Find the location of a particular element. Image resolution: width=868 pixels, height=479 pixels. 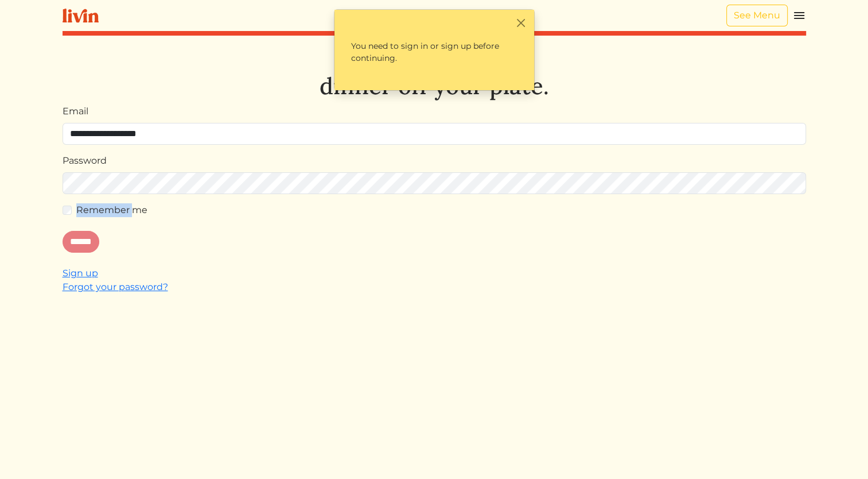

img: livin-logo-a0d97d1a881af30f6274990eb6222085a2533c92bbd1e4f22c21b4f0d0e3210c.svg is located at coordinates (80, 15).